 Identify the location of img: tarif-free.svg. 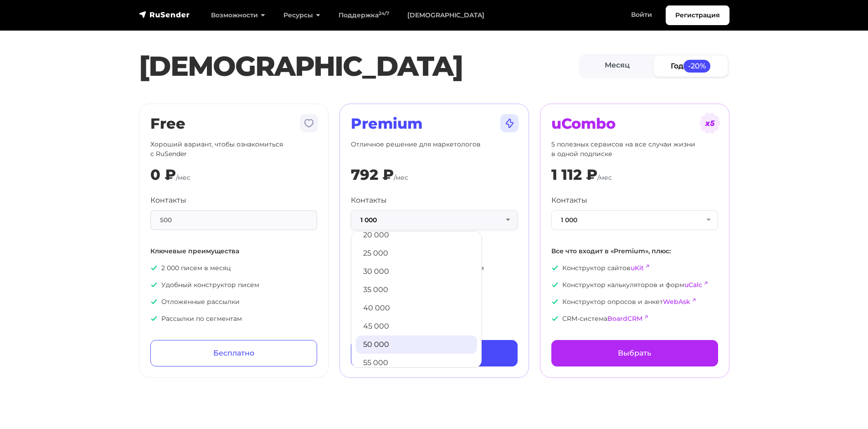
(309, 123).